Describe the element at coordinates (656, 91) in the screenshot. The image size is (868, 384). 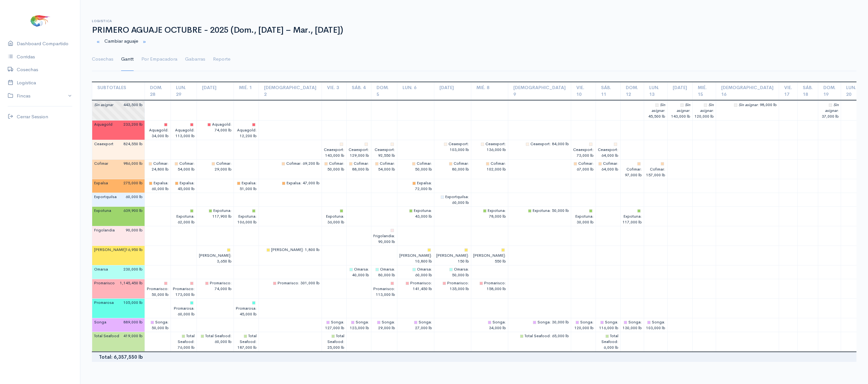
I see `td: Lun. 13` at that location.